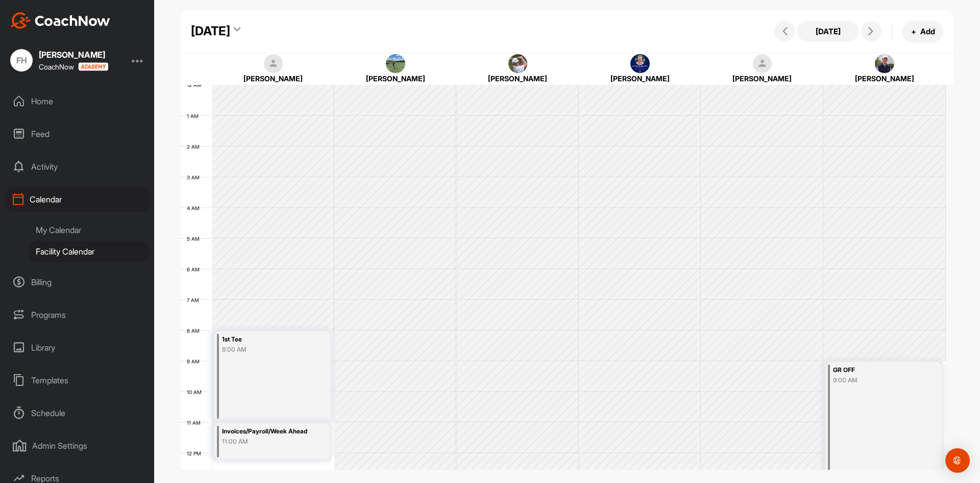  I want to click on div: 9:00 AM, so click(878, 380).